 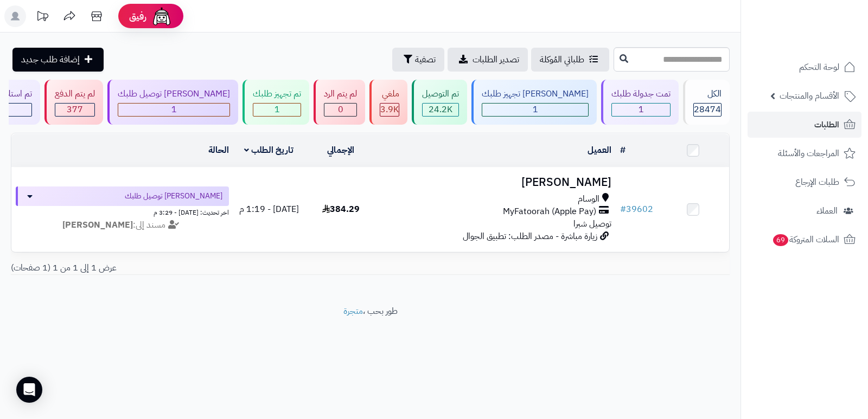 I want to click on div: الكل, so click(x=708, y=94).